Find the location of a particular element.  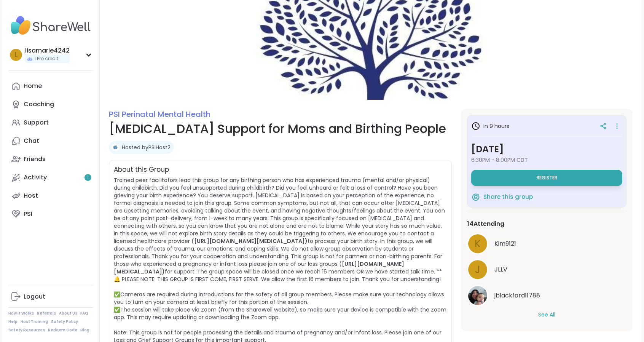

a: Help is located at coordinates (13, 322).